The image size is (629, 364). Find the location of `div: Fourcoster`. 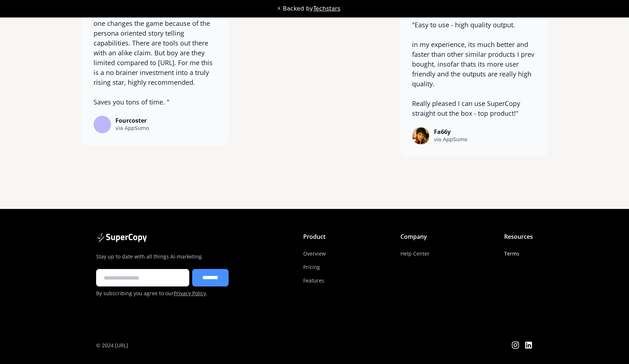

div: Fourcoster is located at coordinates (132, 120).